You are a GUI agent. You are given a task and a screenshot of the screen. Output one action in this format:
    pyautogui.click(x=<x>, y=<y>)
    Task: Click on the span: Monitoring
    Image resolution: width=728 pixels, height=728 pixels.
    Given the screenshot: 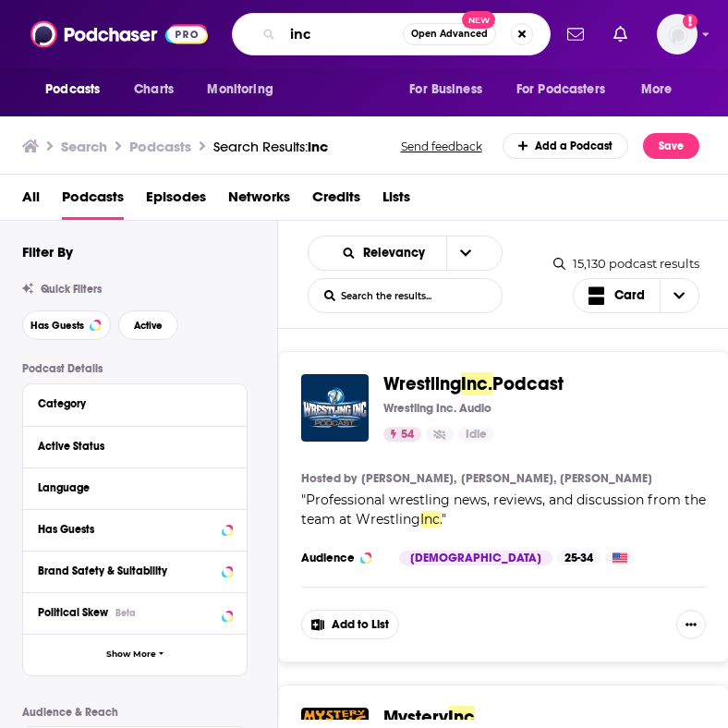 What is the action you would take?
    pyautogui.click(x=239, y=90)
    